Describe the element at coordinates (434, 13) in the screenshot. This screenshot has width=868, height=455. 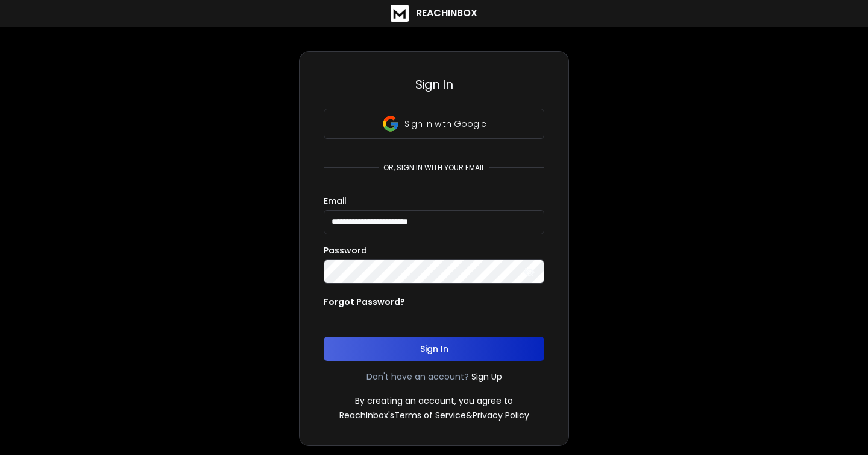
I see `a: ReachInbox` at that location.